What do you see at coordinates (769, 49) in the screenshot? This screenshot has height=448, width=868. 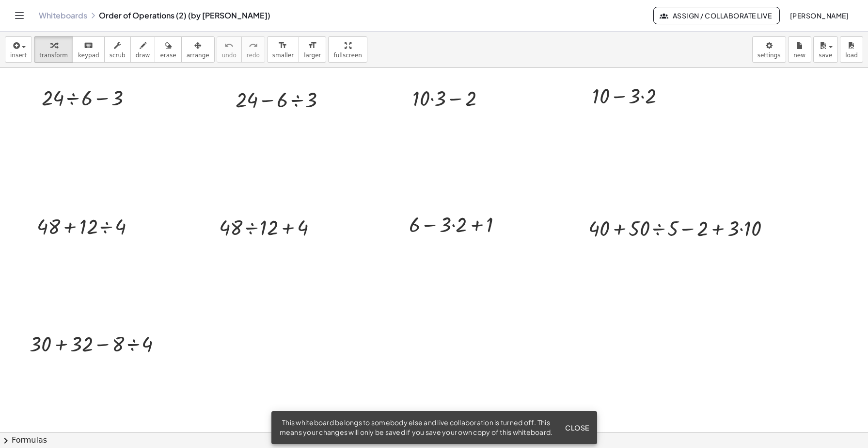 I see `button: settings` at bounding box center [769, 49].